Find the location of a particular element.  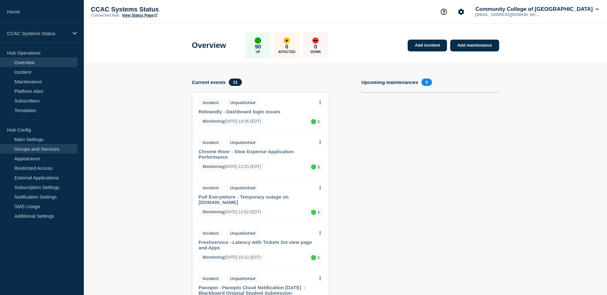

a: Chrome River - Slow Expense Application Performance is located at coordinates (256, 154).